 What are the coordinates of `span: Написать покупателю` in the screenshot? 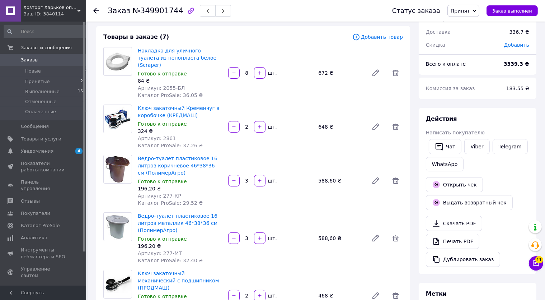 It's located at (455, 132).